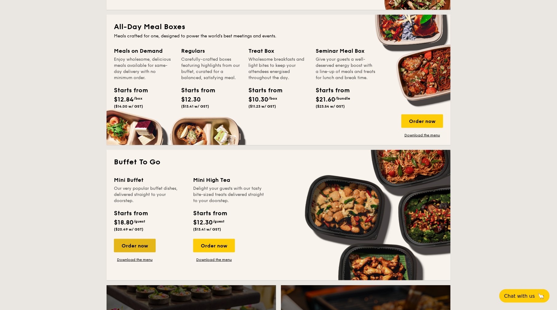 This screenshot has width=557, height=310. Describe the element at coordinates (325, 100) in the screenshot. I see `span: $21.60` at that location.